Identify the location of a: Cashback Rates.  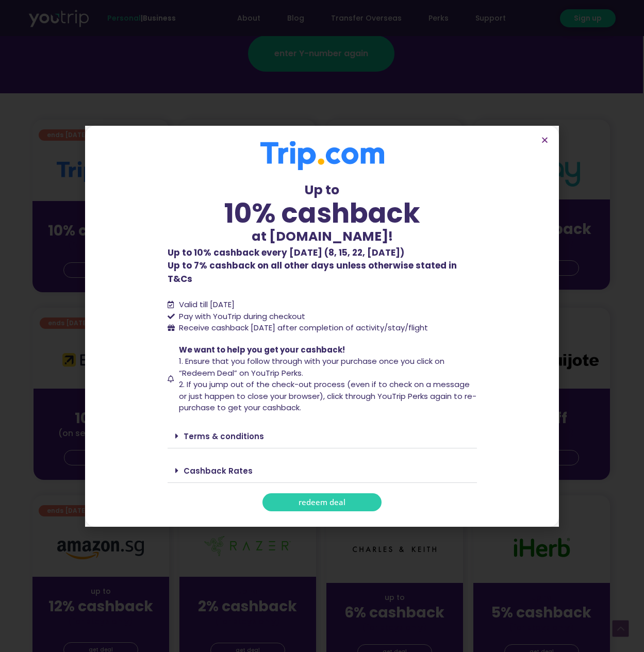
(218, 471).